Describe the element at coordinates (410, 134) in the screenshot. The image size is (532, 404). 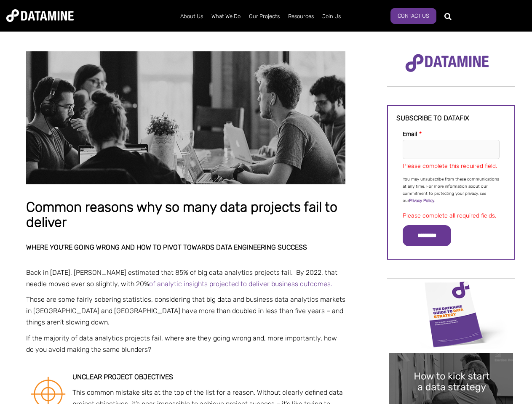
I see `span: Email` at that location.